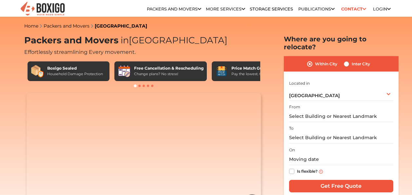 The height and width of the screenshot is (195, 412). I want to click on div: Price Match Guarantee, so click(256, 68).